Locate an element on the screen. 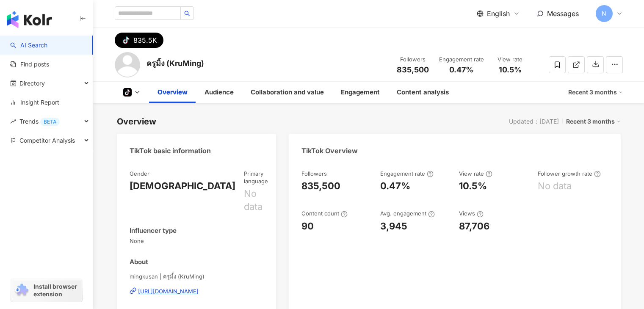 The image size is (644, 309). span: mingkusan | ครูมิ้ง (KruMing) is located at coordinates (196, 276).